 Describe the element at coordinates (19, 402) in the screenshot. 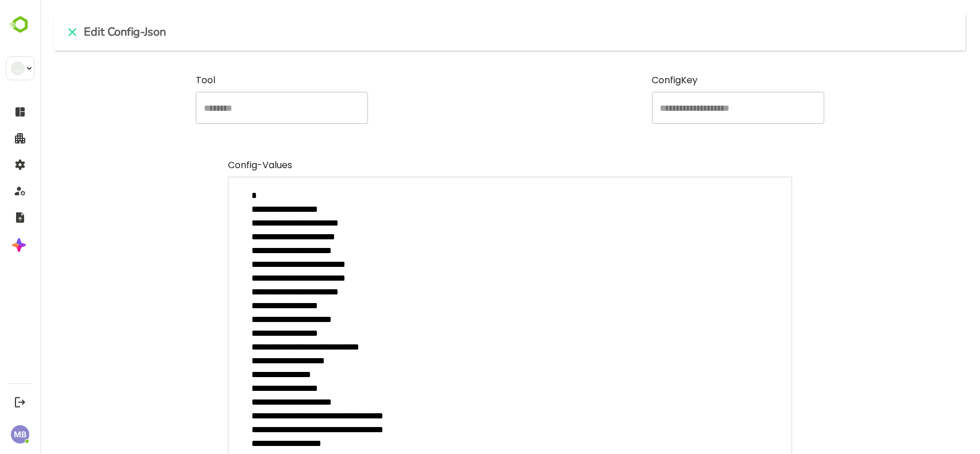

I see `button: Logout` at that location.